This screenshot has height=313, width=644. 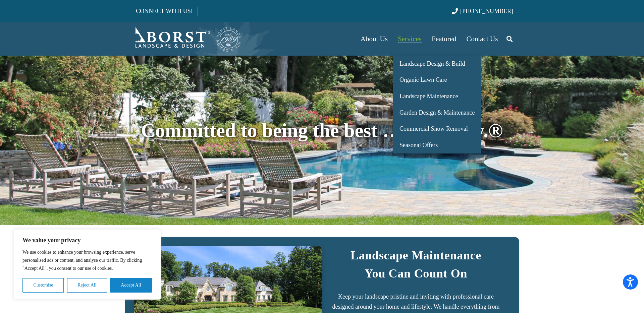 What do you see at coordinates (186, 39) in the screenshot?
I see `a: Borst-Logo` at bounding box center [186, 39].